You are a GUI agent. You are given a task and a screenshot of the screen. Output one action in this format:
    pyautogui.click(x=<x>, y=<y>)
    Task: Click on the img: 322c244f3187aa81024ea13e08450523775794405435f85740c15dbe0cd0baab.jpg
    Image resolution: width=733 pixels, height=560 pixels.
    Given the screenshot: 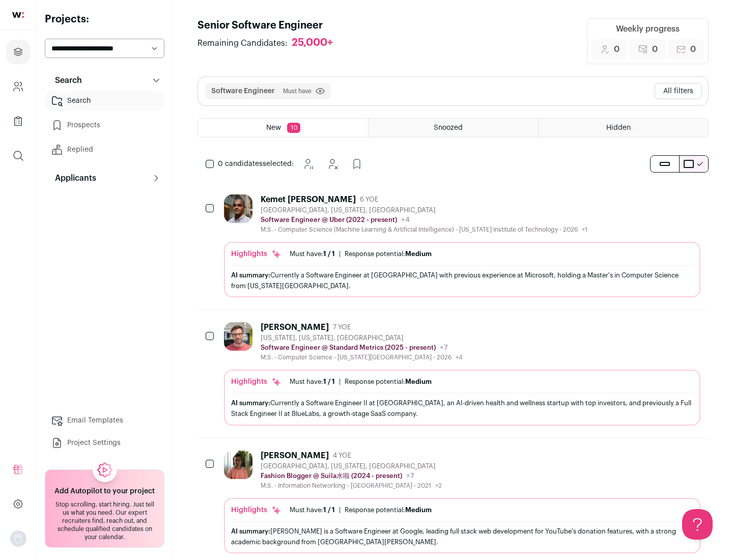 What is the action you would take?
    pyautogui.click(x=238, y=464)
    